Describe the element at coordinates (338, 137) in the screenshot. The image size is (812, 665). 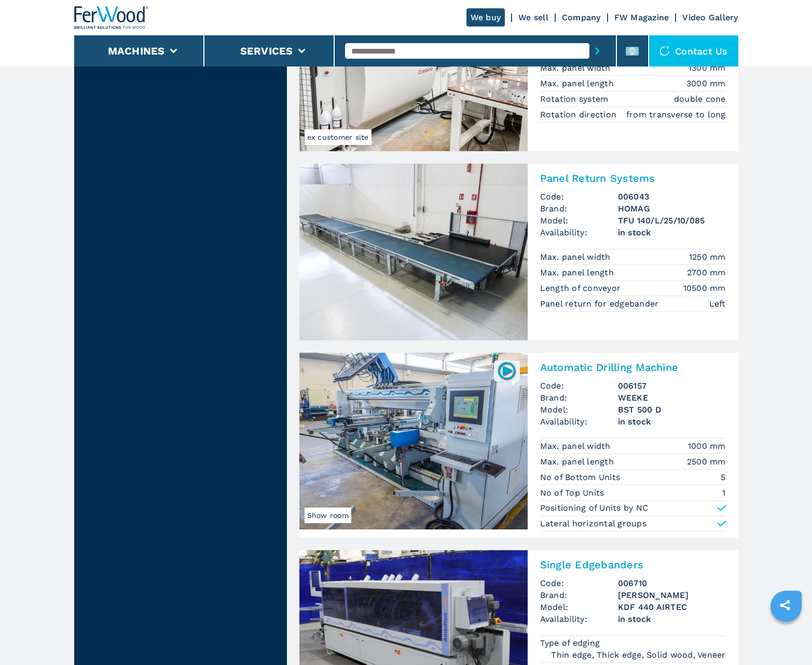
I see `span: ex customer site` at that location.